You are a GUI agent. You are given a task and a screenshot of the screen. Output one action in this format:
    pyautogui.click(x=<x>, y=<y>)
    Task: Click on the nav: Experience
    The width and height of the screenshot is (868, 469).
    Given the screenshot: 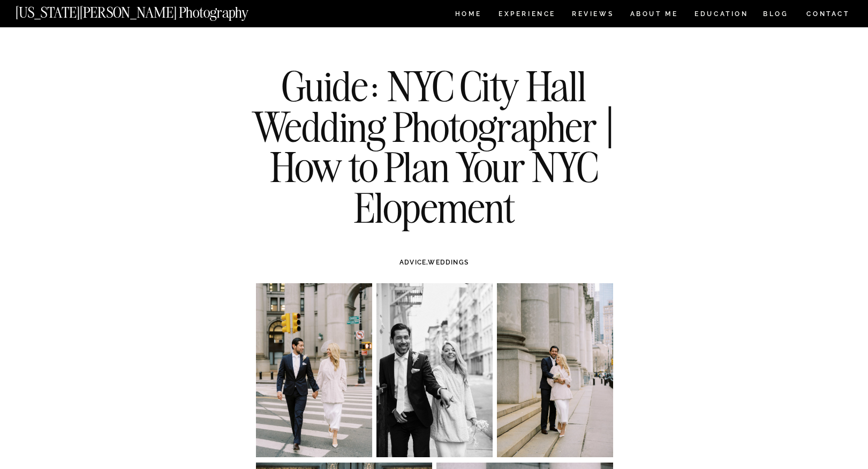 What is the action you would take?
    pyautogui.click(x=526, y=15)
    